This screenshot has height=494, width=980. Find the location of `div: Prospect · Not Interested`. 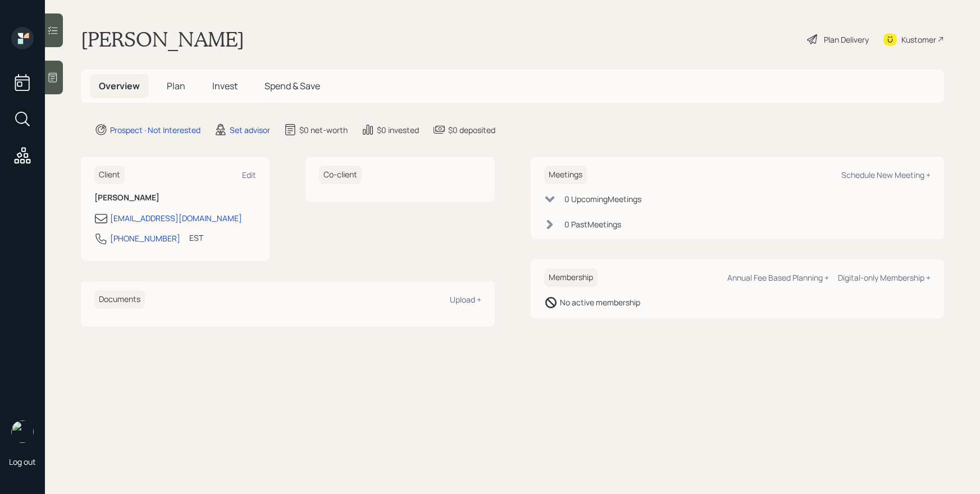

div: Prospect · Not Interested is located at coordinates (155, 130).